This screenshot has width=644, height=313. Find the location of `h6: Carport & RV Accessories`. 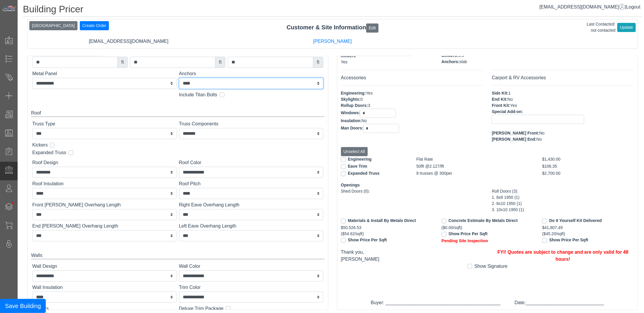

h6: Carport & RV Accessories is located at coordinates (563, 78).